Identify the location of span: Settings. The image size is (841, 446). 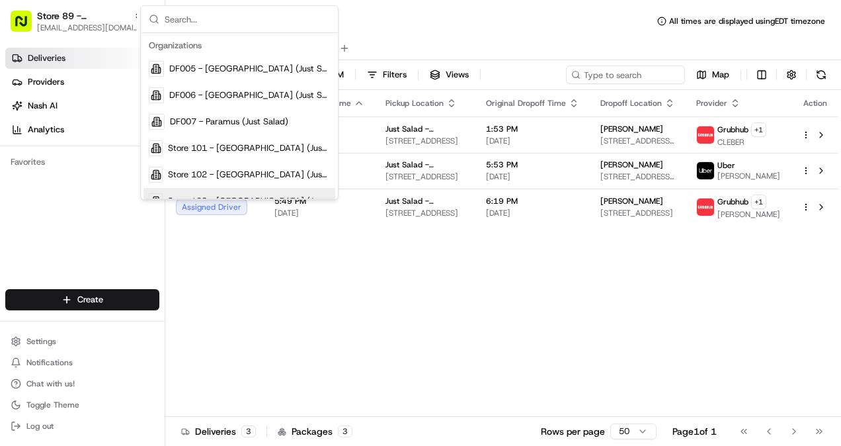
(41, 341).